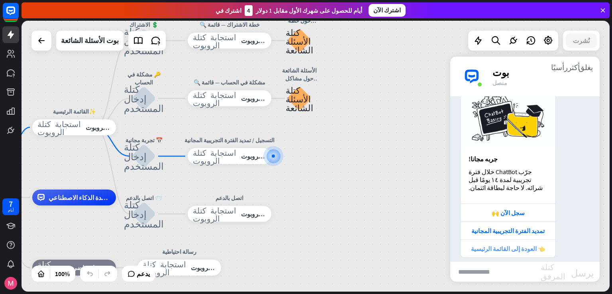 Image resolution: width=612 pixels, height=294 pixels. I want to click on font: الأسئلة الشائعة حول خطة الاشتراك, so click(299, 21).